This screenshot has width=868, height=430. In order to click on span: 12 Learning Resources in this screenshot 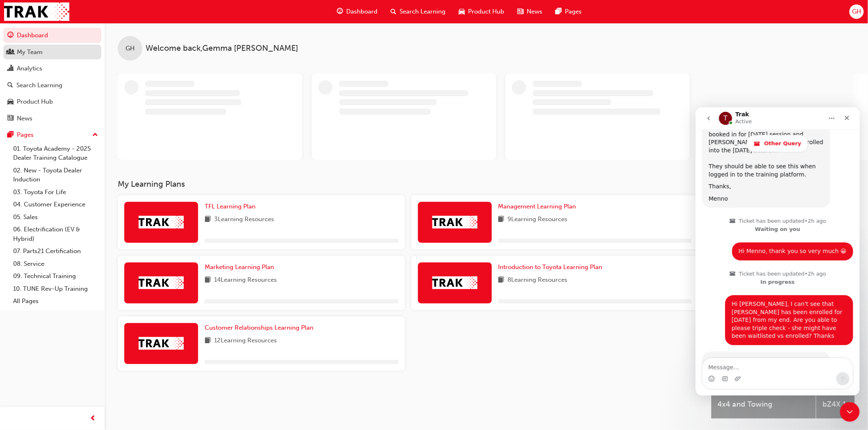, I will do `click(245, 341)`.